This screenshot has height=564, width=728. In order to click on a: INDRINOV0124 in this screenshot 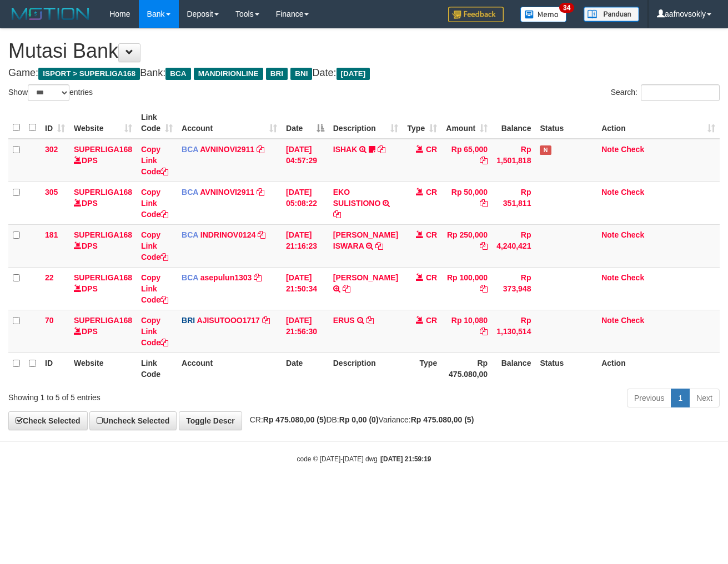, I will do `click(229, 234)`.